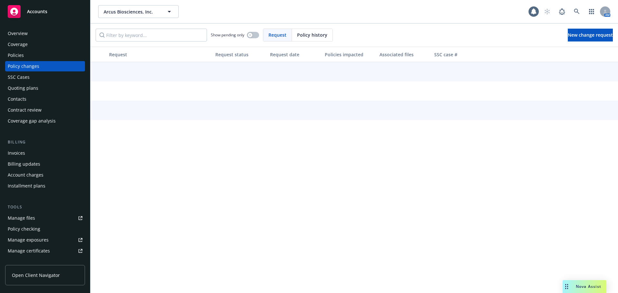 The height and width of the screenshot is (293, 618). Describe the element at coordinates (456, 54) in the screenshot. I see `div: SSC case #` at that location.